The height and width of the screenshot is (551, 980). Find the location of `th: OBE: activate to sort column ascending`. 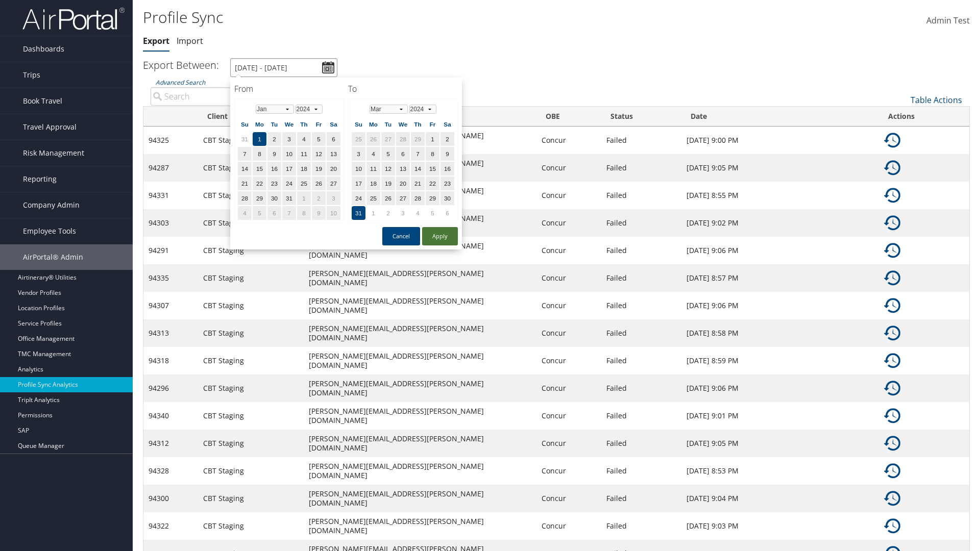

th: OBE: activate to sort column ascending is located at coordinates (569, 116).